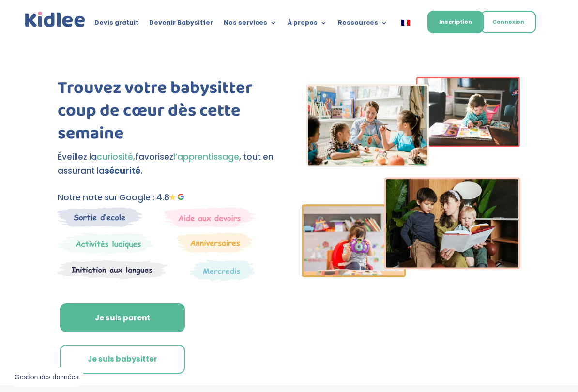  Describe the element at coordinates (100, 217) in the screenshot. I see `img: Sortie decole` at that location.